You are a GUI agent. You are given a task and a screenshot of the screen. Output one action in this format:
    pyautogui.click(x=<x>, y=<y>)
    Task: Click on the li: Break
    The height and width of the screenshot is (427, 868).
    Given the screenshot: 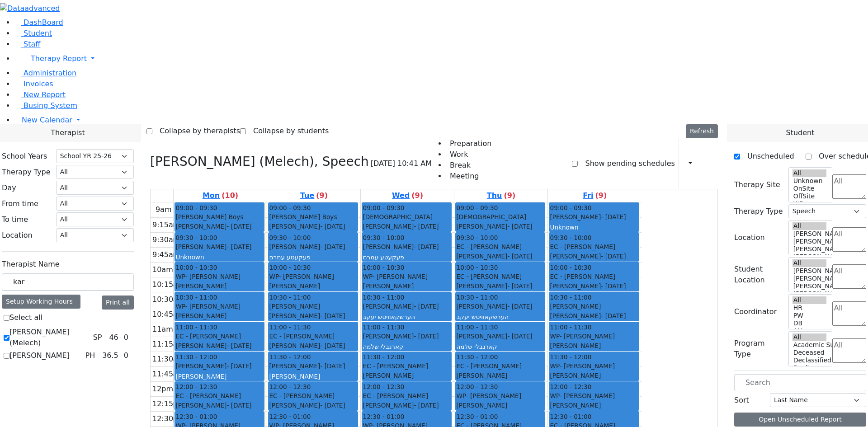 What is the action you would take?
    pyautogui.click(x=468, y=165)
    